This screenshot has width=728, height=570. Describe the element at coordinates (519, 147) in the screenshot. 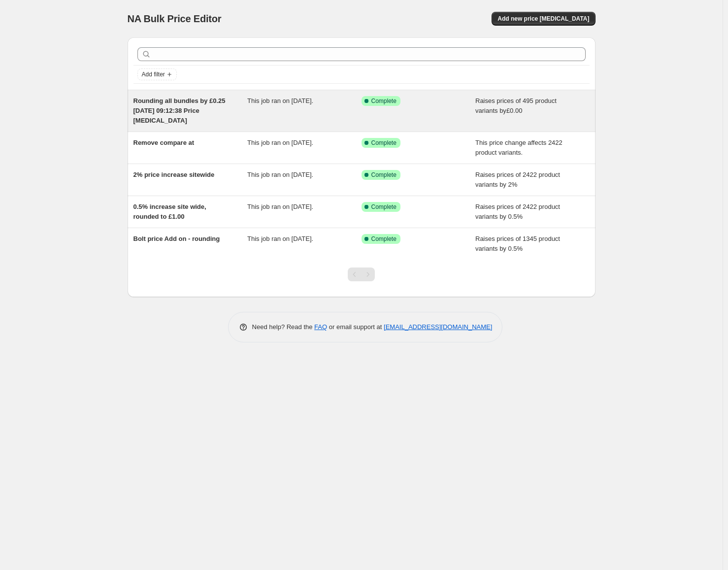

I see `span: This price change affects 2422 product variants.` at that location.